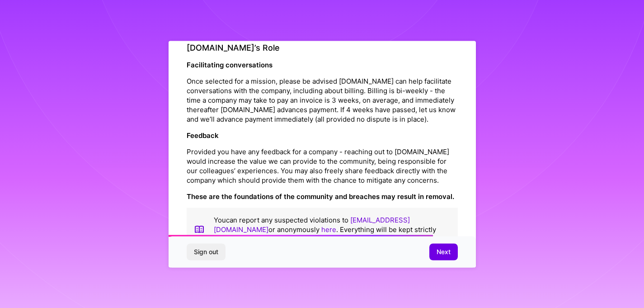 The image size is (644, 308). What do you see at coordinates (443, 252) in the screenshot?
I see `span: Next` at bounding box center [443, 252].